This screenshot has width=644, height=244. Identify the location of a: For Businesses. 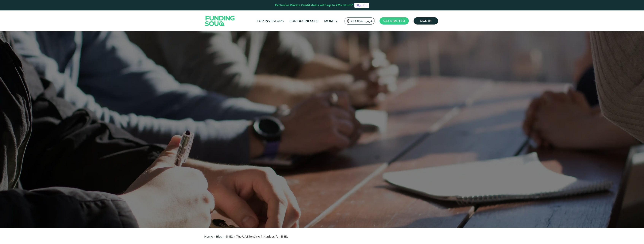
(304, 21).